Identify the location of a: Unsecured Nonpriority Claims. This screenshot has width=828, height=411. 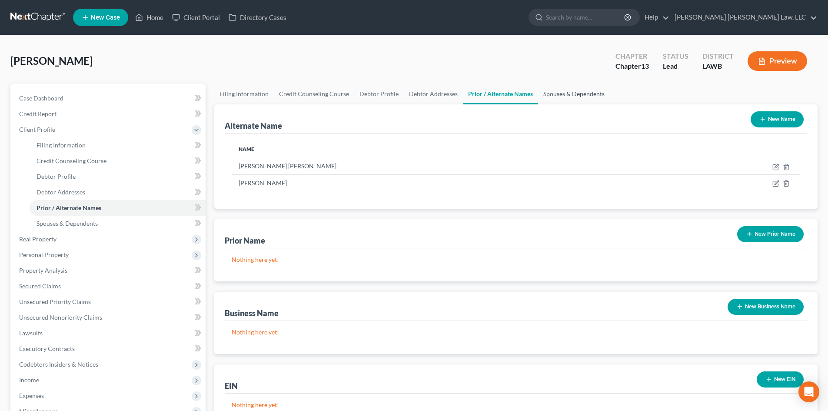
(109, 317).